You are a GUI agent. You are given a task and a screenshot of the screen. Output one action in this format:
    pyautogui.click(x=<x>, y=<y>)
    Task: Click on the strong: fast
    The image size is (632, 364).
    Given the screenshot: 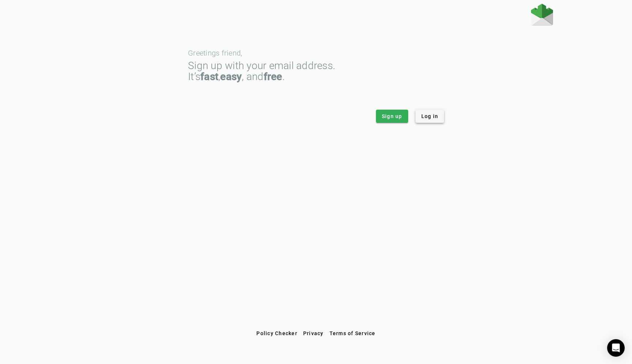 What is the action you would take?
    pyautogui.click(x=209, y=76)
    